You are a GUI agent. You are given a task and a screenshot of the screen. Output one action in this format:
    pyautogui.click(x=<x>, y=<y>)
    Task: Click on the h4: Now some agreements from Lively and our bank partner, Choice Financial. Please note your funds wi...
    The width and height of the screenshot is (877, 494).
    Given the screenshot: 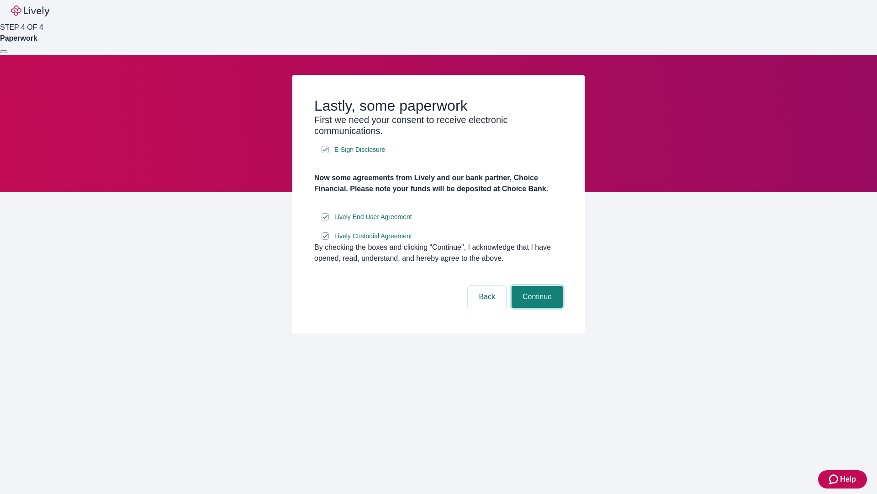 What is the action you would take?
    pyautogui.click(x=439, y=183)
    